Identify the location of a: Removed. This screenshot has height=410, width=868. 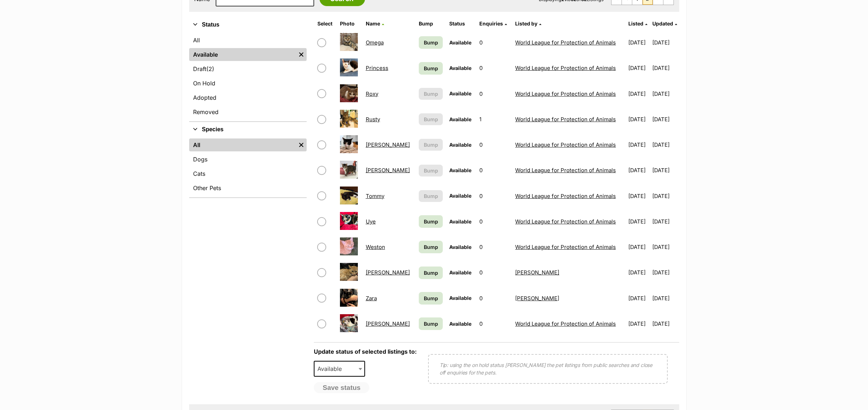
(248, 112).